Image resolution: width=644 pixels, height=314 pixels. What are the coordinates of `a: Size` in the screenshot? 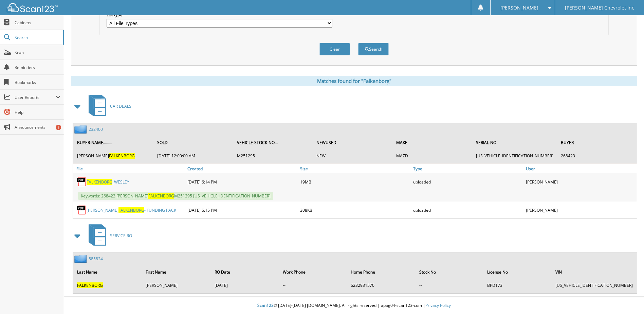 It's located at (355, 169).